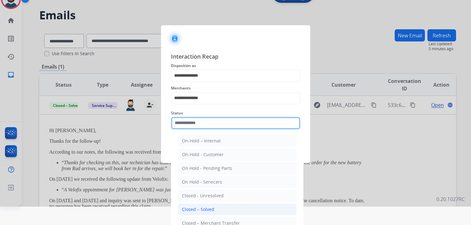 The height and width of the screenshot is (225, 471). What do you see at coordinates (235, 88) in the screenshot?
I see `span: Merchants` at bounding box center [235, 88].